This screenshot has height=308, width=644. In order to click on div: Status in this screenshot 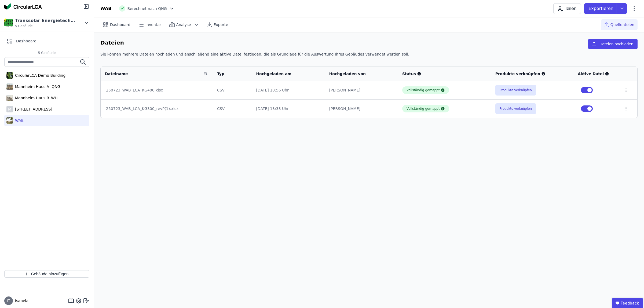, I will do `click(444, 74)`.